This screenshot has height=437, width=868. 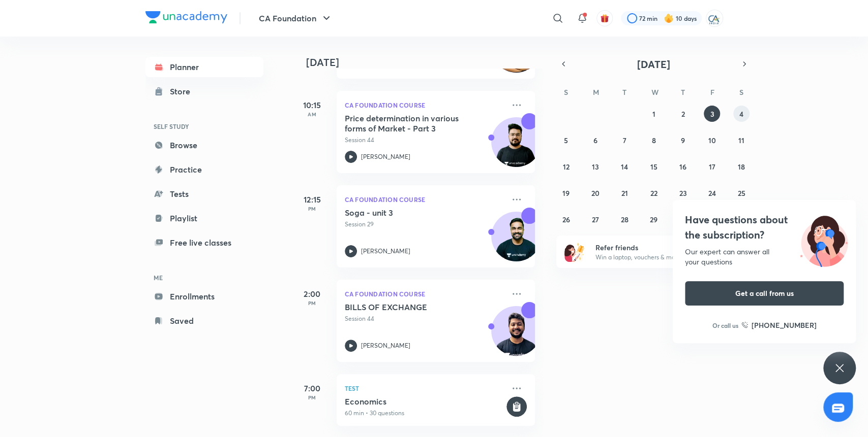 I want to click on button: avatar, so click(x=604, y=19).